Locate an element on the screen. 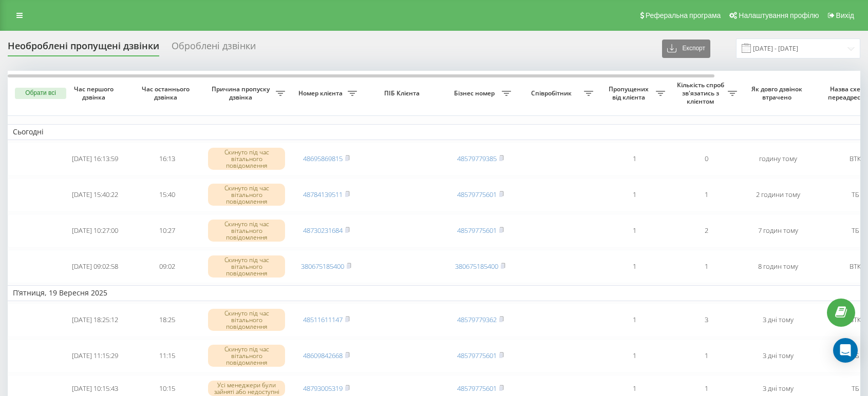 The width and height of the screenshot is (868, 396). td: 7 годин тому is located at coordinates (778, 231).